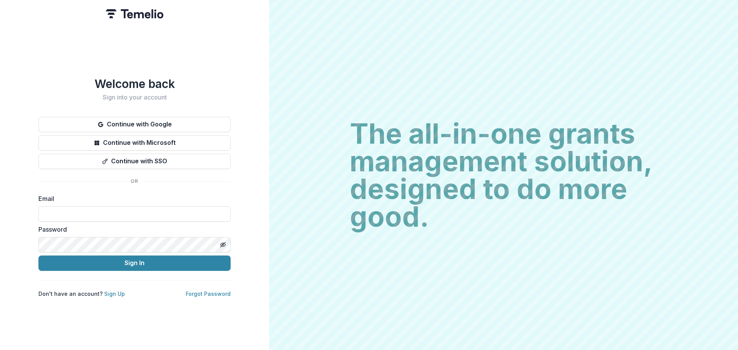  I want to click on h1: Welcome back, so click(135, 84).